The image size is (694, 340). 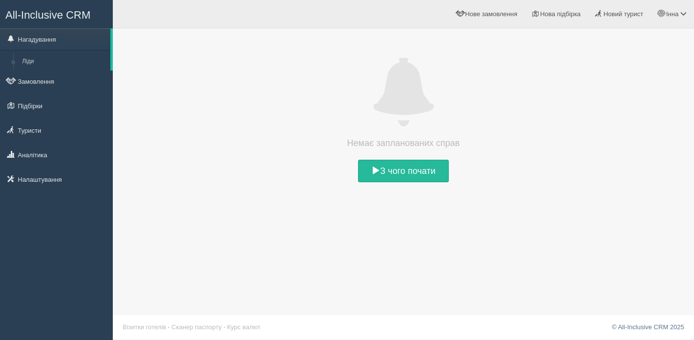 What do you see at coordinates (403, 171) in the screenshot?
I see `a: З чого почати` at bounding box center [403, 171].